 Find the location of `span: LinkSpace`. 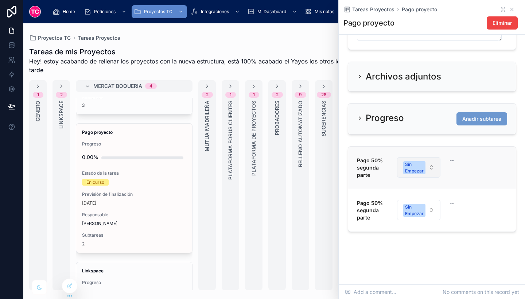

span: LinkSpace is located at coordinates (61, 115).